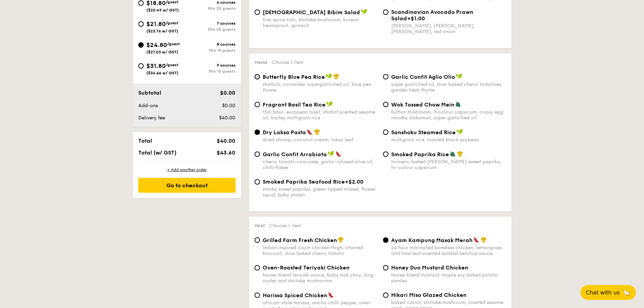 Image resolution: width=644 pixels, height=308 pixels. I want to click on span: ($34.66 w/ GST), so click(162, 73).